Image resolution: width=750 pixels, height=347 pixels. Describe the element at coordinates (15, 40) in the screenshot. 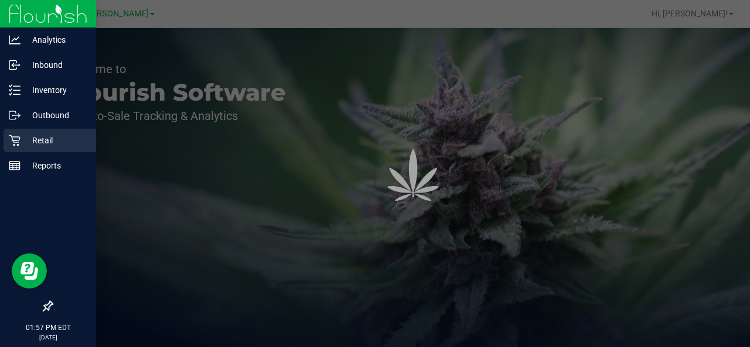

I see `inline-svg: Analytics` at that location.